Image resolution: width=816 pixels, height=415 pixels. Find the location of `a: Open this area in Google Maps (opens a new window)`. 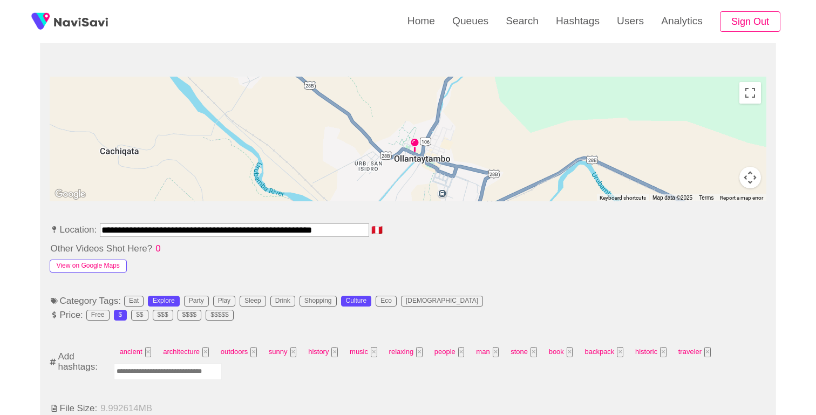

a: Open this area in Google Maps (opens a new window) is located at coordinates (70, 194).